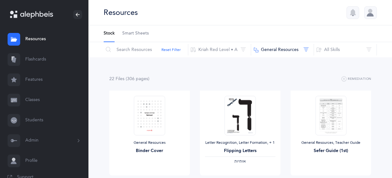 The height and width of the screenshot is (178, 392). I want to click on div: General Resources, so click(150, 143).